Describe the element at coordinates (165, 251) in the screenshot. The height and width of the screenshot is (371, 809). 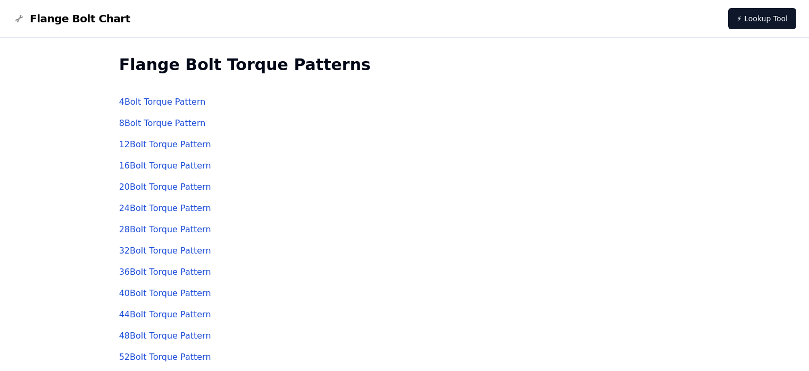
I see `a: 32Bolt Torque Pattern` at that location.